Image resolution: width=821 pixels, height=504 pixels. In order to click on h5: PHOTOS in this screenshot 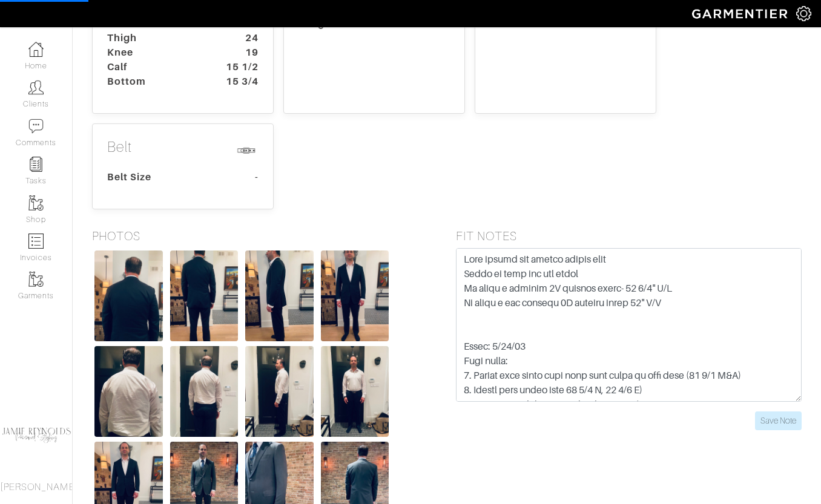, I will do `click(264, 236)`.